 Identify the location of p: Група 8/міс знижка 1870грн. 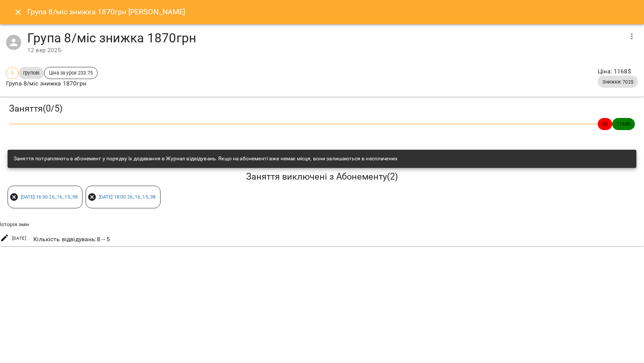
(52, 84).